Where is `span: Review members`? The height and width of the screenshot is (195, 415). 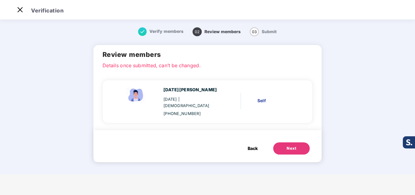
span: Review members is located at coordinates (222, 32).